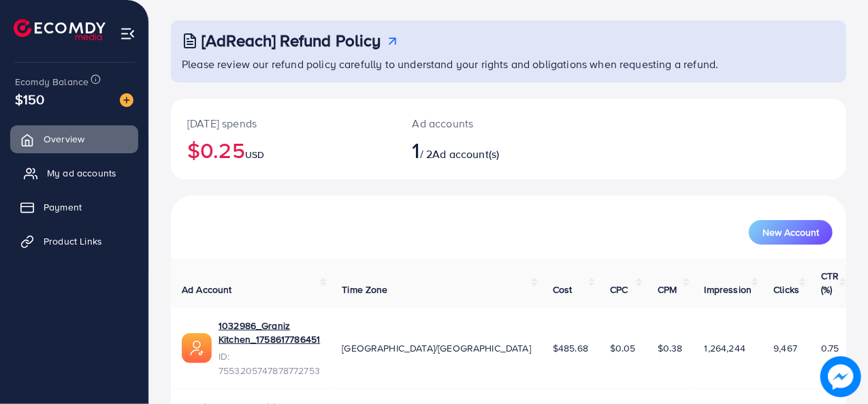 The height and width of the screenshot is (404, 868). What do you see at coordinates (466, 154) in the screenshot?
I see `span: Ad account(s)` at bounding box center [466, 154].